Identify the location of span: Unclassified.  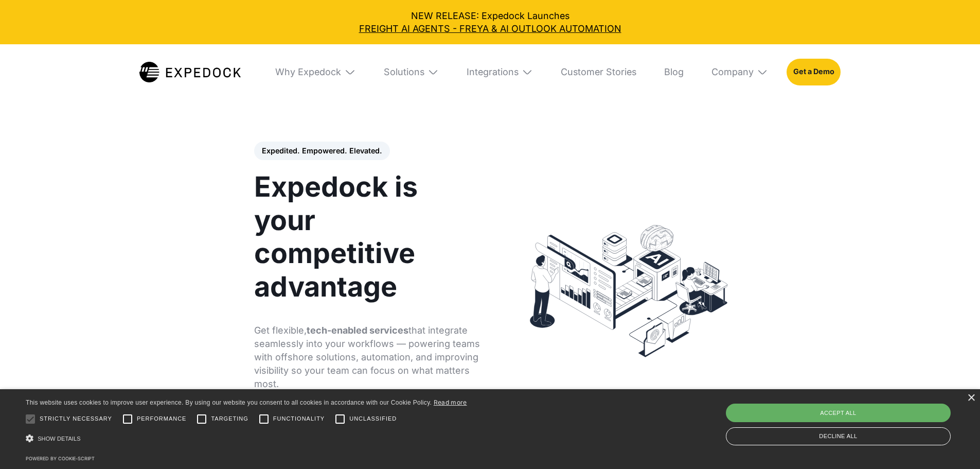
(373, 419).